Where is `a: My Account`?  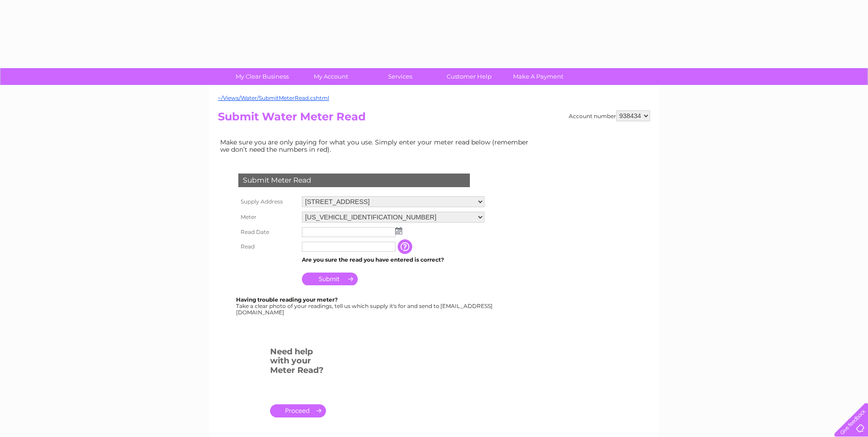 a: My Account is located at coordinates (331, 76).